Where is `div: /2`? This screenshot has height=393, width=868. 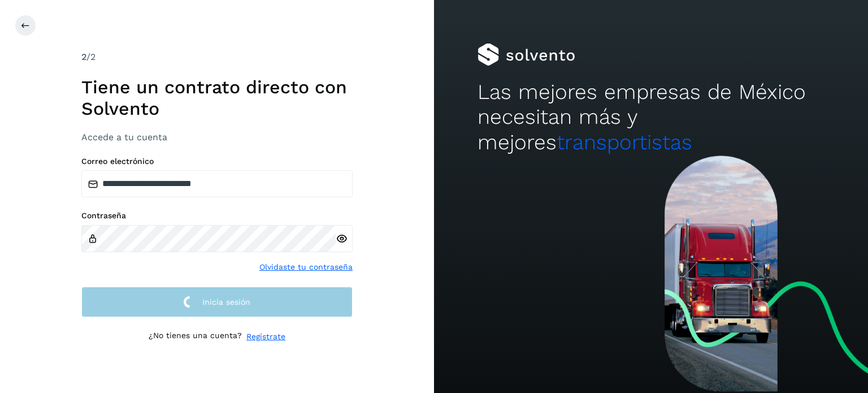 div: /2 is located at coordinates (217, 57).